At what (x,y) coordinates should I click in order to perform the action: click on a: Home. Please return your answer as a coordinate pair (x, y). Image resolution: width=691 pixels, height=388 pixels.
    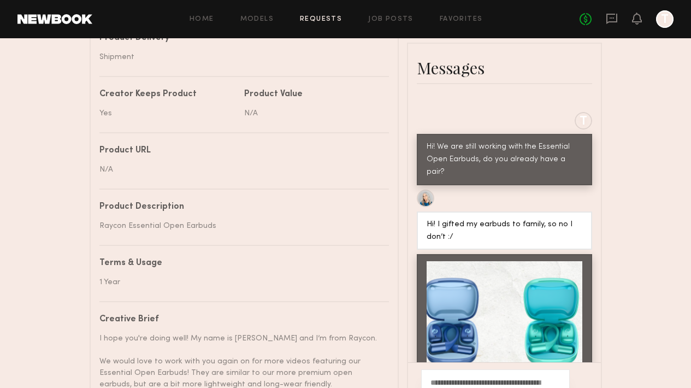
    Looking at the image, I should click on (202, 19).